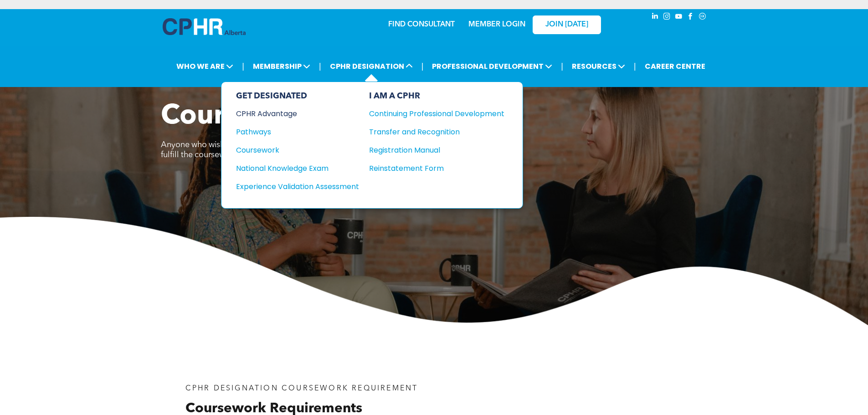 The width and height of the screenshot is (868, 415). Describe the element at coordinates (291, 114) in the screenshot. I see `div: CPHR Advantage` at that location.